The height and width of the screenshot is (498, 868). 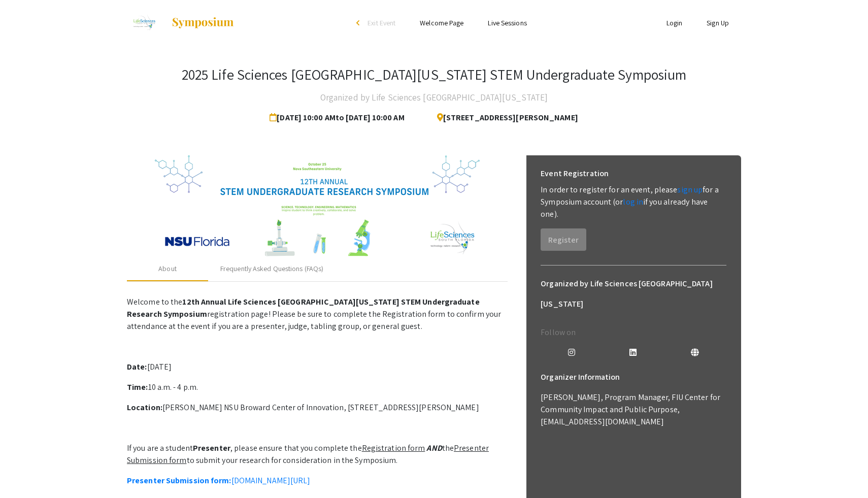 What do you see at coordinates (718, 23) in the screenshot?
I see `a: Sign Up` at bounding box center [718, 23].